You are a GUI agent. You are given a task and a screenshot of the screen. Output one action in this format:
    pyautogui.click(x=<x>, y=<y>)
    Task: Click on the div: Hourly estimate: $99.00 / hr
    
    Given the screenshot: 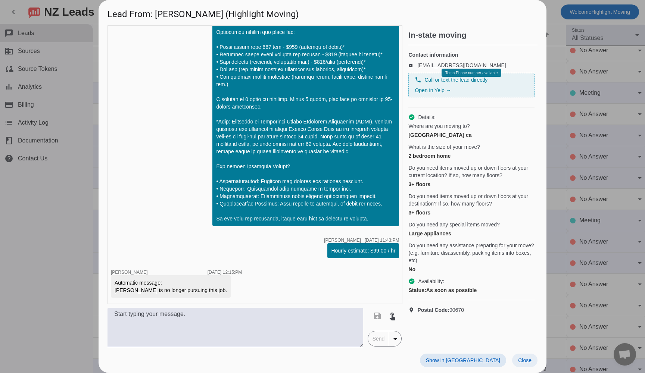 What is the action you would take?
    pyautogui.click(x=363, y=251)
    